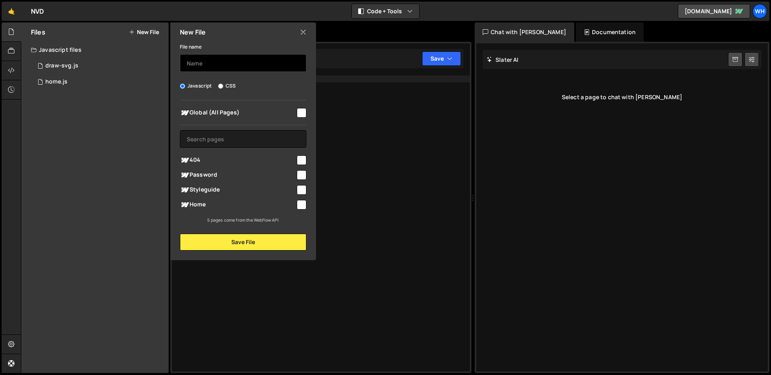 The height and width of the screenshot is (375, 771). Describe the element at coordinates (196, 86) in the screenshot. I see `label: Javascript` at that location.